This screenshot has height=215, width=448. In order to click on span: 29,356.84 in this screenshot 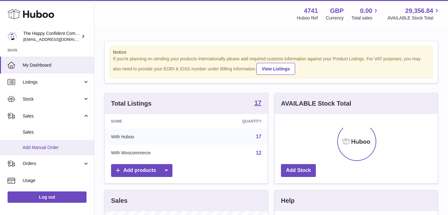, I will do `click(420, 11)`.